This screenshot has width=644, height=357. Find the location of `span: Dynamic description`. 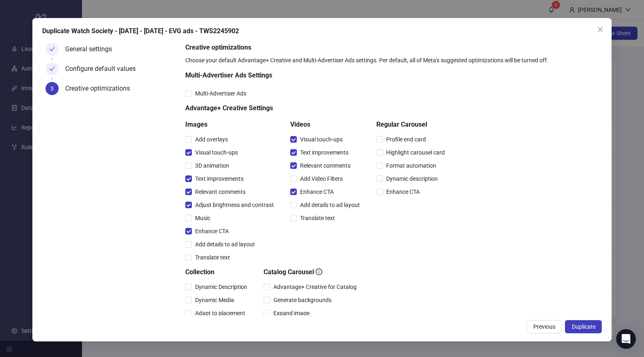

span: Dynamic description is located at coordinates (412, 178).